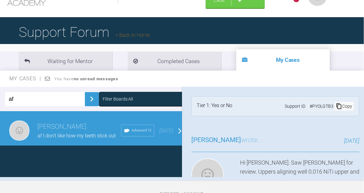  I want to click on span: My Cases, so click(25, 78).